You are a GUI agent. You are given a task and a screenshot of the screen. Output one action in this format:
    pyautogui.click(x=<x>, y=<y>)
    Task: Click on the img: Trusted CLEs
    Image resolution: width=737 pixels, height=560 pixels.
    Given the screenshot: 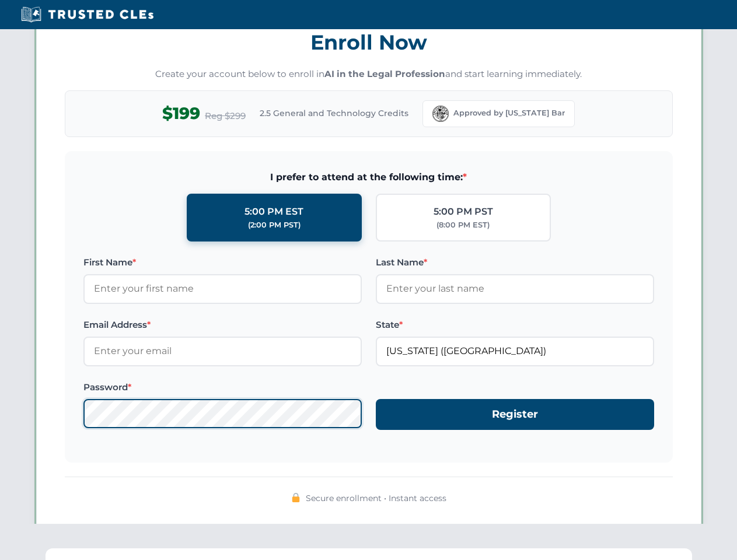 What is the action you would take?
    pyautogui.click(x=87, y=14)
    